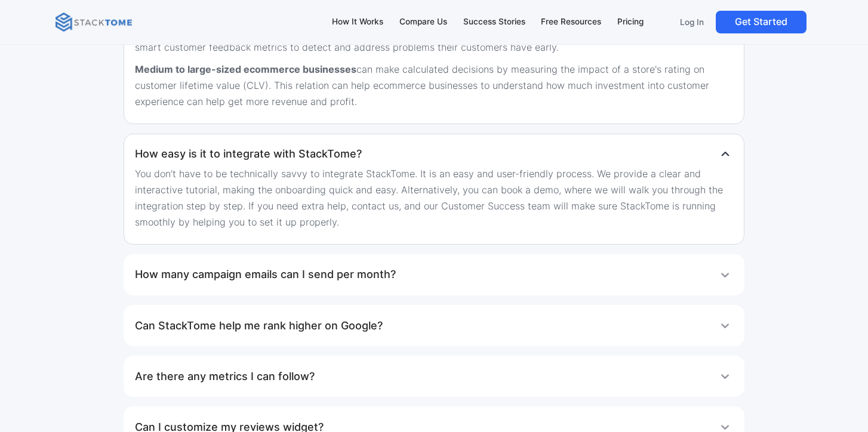 This screenshot has width=868, height=432. I want to click on a: How It Works, so click(358, 22).